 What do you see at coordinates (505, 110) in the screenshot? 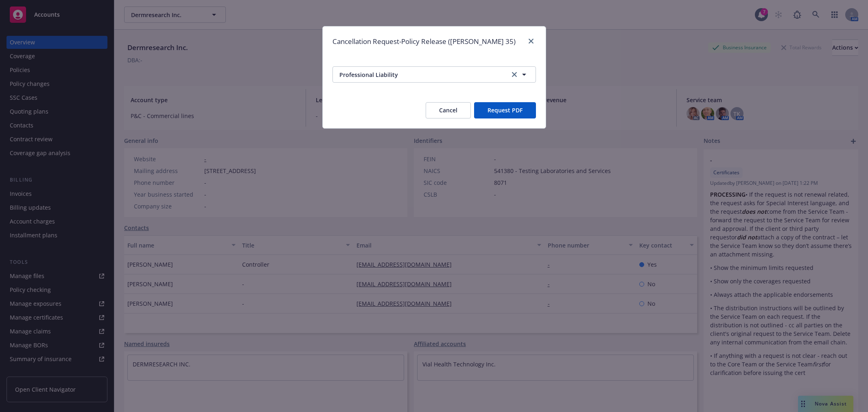
I see `button: Request PDF` at bounding box center [505, 110].